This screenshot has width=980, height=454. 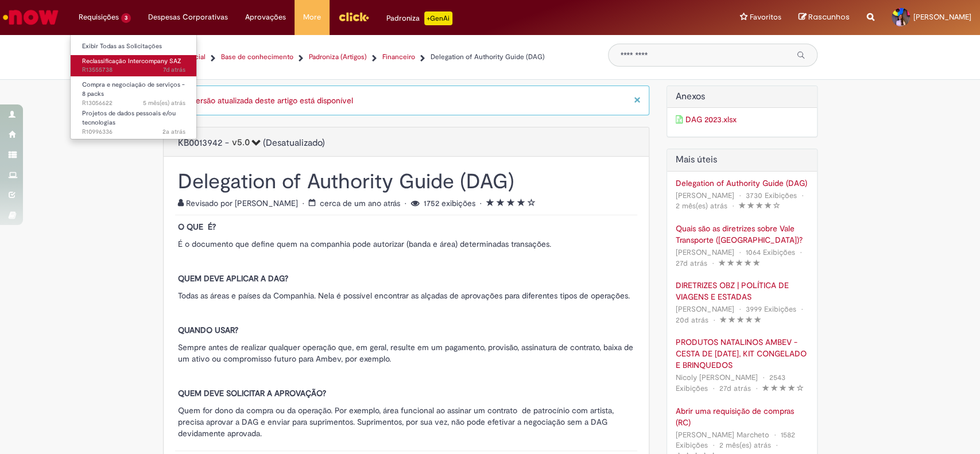 I want to click on span: More, so click(x=312, y=17).